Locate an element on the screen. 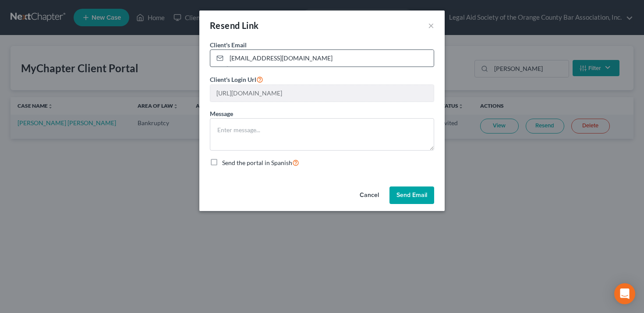  span: Send the portal in Spanish is located at coordinates (257, 162).